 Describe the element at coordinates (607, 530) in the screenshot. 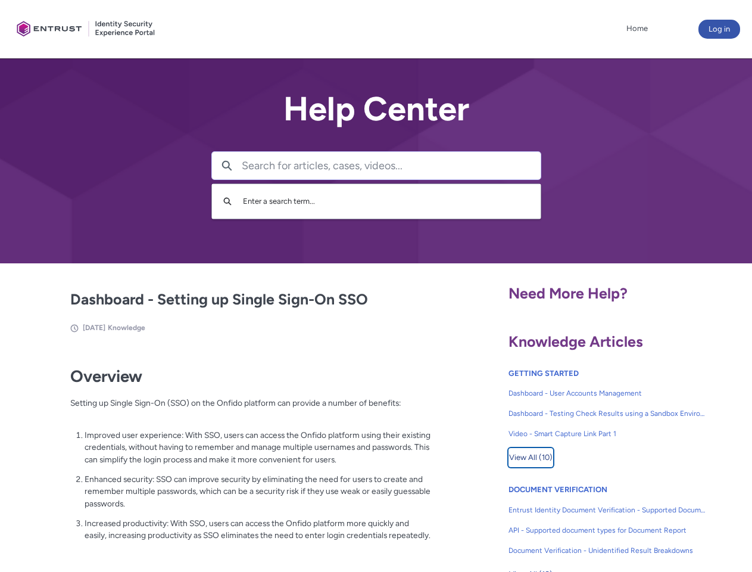

I see `a: API - Supported document types for Document Report` at that location.